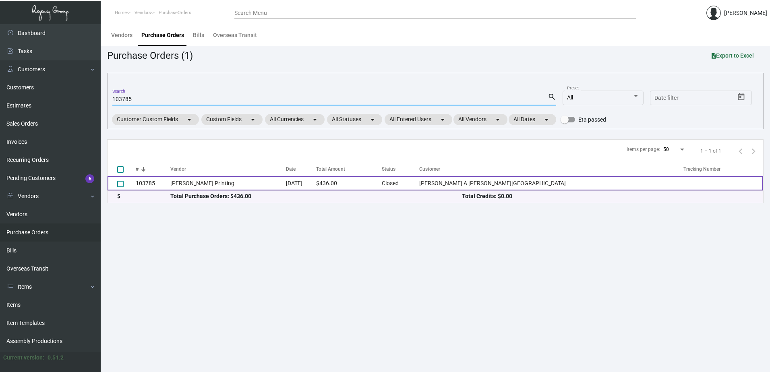 The width and height of the screenshot is (770, 372). What do you see at coordinates (675, 150) in the screenshot?
I see `mat-select: Items per page:` at bounding box center [675, 150].